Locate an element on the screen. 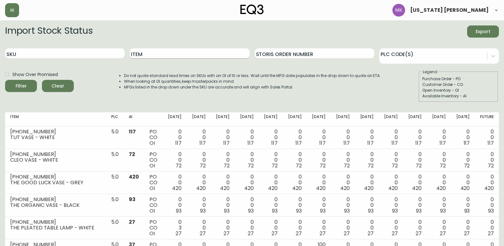  th: PLC is located at coordinates (115, 119).